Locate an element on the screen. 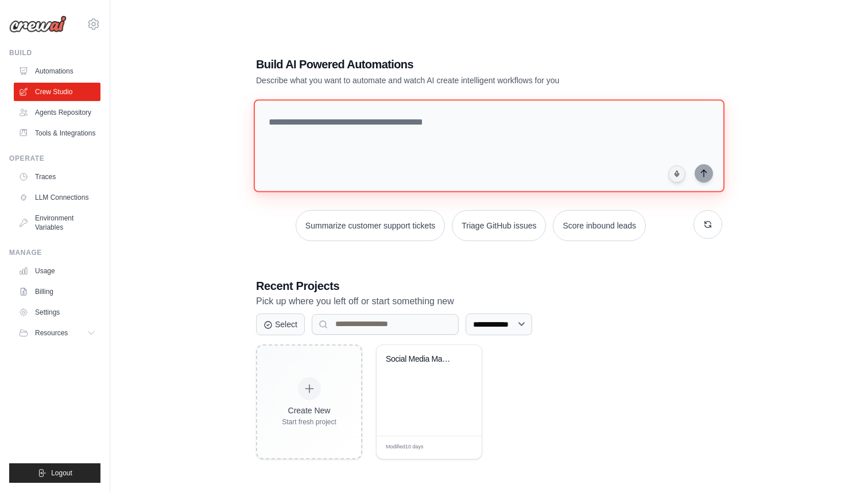 The width and height of the screenshot is (868, 492). a: Crew Studio is located at coordinates (57, 92).